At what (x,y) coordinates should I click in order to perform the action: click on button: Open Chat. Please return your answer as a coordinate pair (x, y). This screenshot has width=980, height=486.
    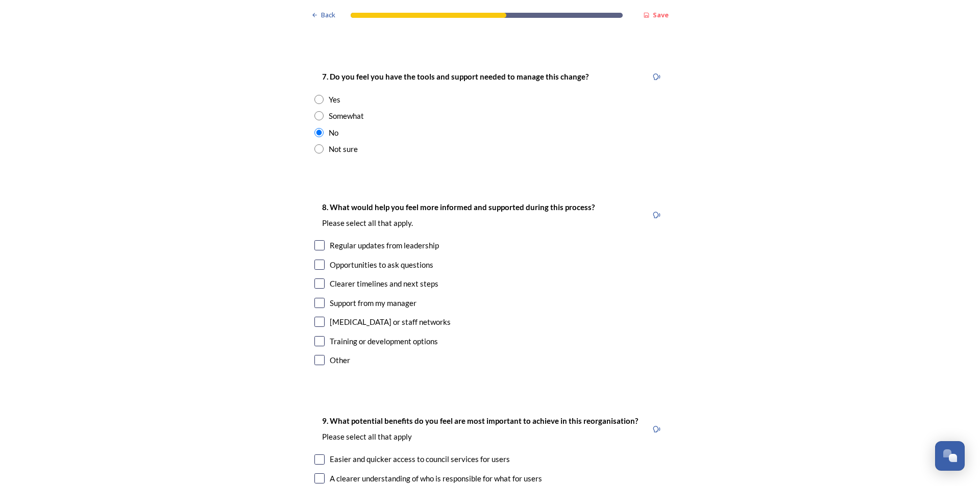
    Looking at the image, I should click on (950, 456).